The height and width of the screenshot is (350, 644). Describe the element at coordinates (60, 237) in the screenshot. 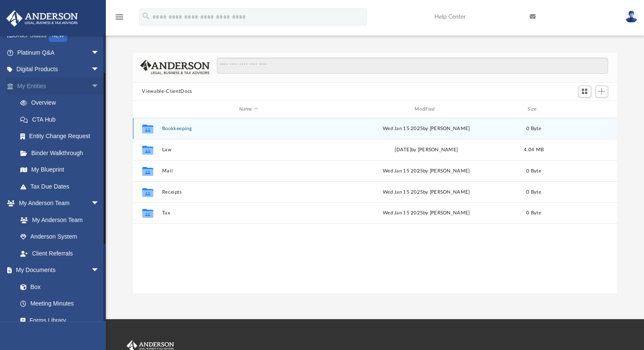

I see `a: Anderson System` at that location.